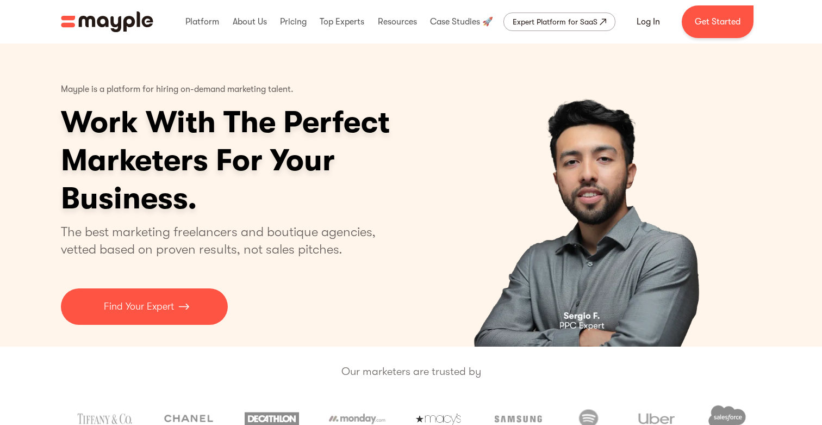  Describe the element at coordinates (560, 22) in the screenshot. I see `a: Expert Platform for SaaS` at that location.